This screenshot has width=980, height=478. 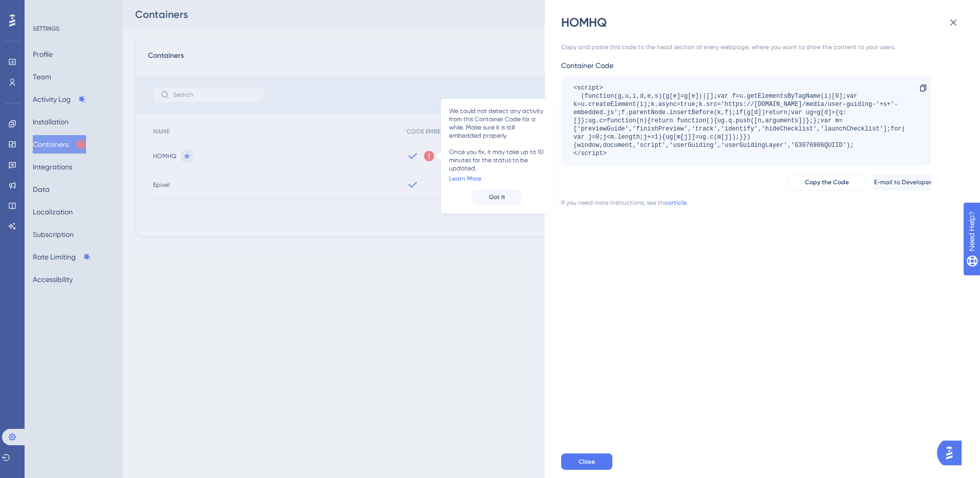 What do you see at coordinates (678, 202) in the screenshot?
I see `a: article.` at bounding box center [678, 202].